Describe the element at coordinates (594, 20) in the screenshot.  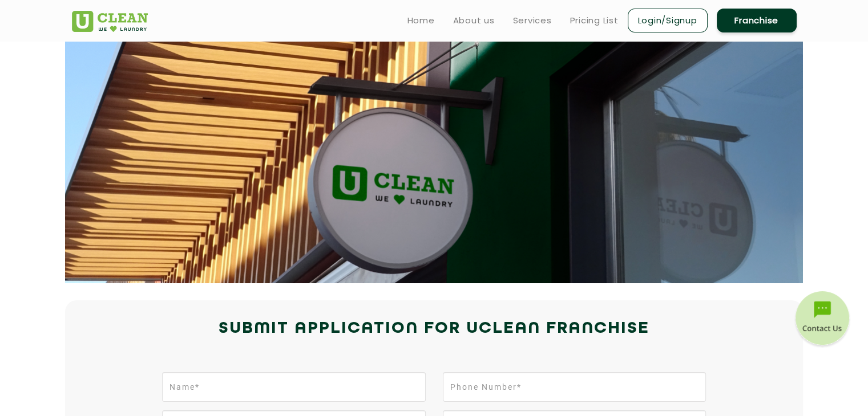
I see `a: Pricing List` at that location.